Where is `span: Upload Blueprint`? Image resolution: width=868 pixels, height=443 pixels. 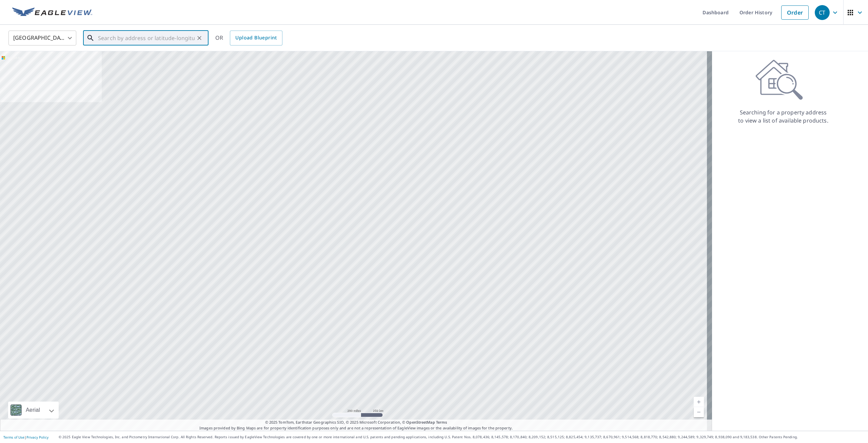 span: Upload Blueprint is located at coordinates (256, 38).